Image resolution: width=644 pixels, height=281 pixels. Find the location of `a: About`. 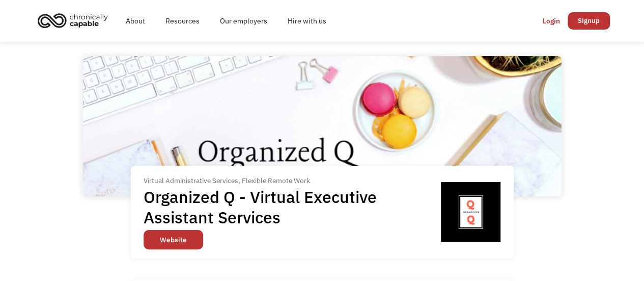

a: About is located at coordinates (136, 21).